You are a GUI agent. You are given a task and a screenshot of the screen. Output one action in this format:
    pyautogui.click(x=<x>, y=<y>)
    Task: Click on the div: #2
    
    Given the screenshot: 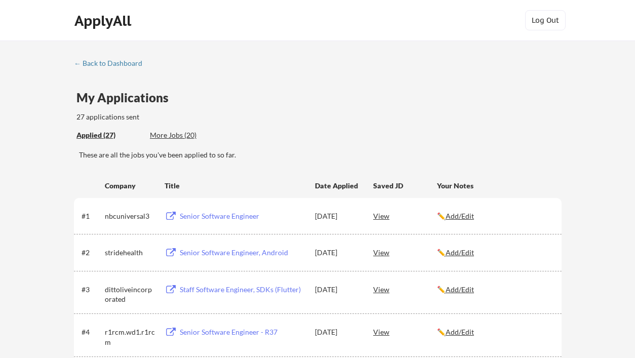 What is the action you would take?
    pyautogui.click(x=91, y=253)
    